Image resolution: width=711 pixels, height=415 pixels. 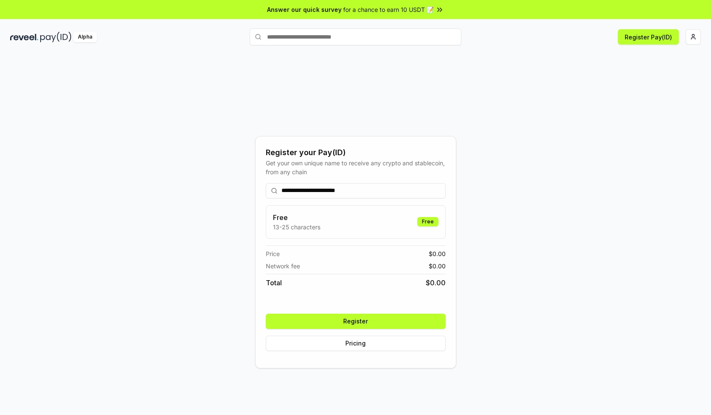 I want to click on img: pay_id, so click(x=56, y=37).